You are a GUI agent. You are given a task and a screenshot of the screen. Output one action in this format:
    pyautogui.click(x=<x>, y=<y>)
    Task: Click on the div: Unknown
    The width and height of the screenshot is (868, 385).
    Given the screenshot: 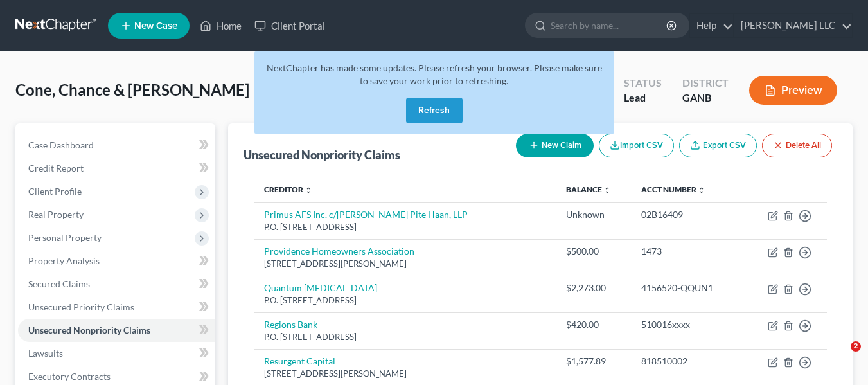 What is the action you would take?
    pyautogui.click(x=593, y=215)
    